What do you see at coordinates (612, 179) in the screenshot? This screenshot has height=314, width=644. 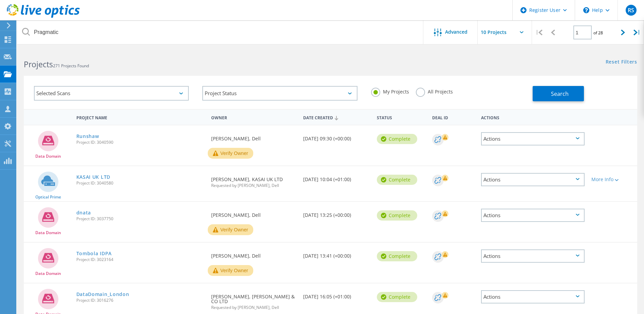 I see `div: More Info` at bounding box center [612, 179].